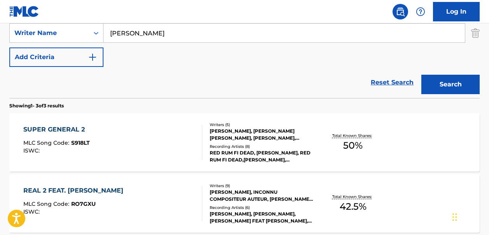  Describe the element at coordinates (49, 33) in the screenshot. I see `div: Writer Name` at that location.